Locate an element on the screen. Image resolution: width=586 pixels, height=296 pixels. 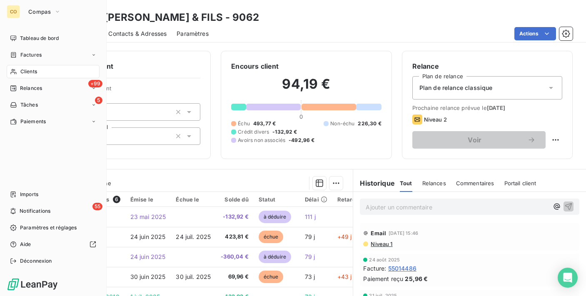
h6: Relance is located at coordinates (488, 66).